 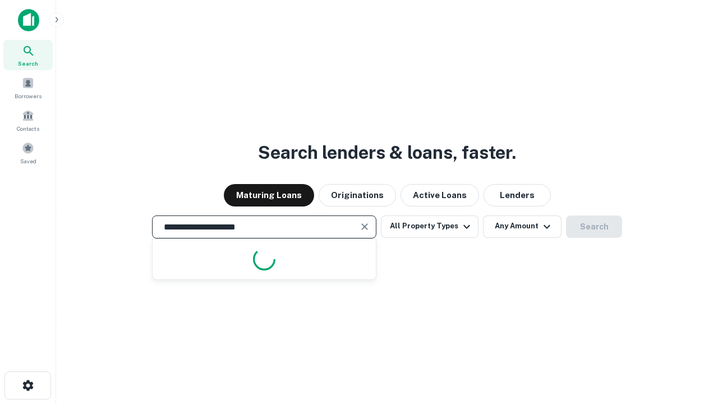 I want to click on a: Saved, so click(x=28, y=153).